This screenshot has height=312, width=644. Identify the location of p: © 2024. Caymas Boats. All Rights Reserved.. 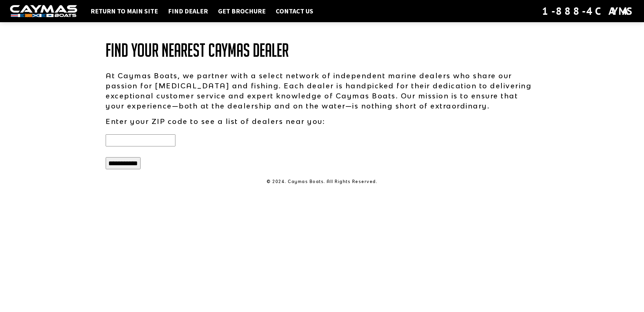
(322, 182).